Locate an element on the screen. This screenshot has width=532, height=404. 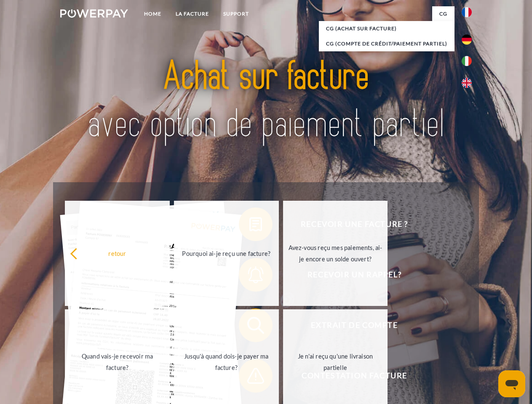
img: logo-powerpay-white.svg is located at coordinates (94, 13).